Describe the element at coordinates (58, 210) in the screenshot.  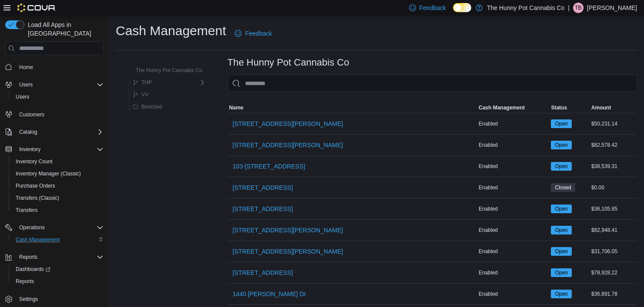
I see `button: Transfers` at that location.